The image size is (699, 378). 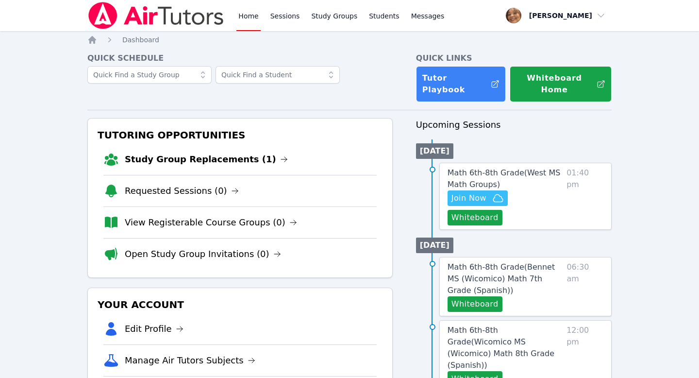 What do you see at coordinates (240, 58) in the screenshot?
I see `h4: Quick Schedule` at bounding box center [240, 58].